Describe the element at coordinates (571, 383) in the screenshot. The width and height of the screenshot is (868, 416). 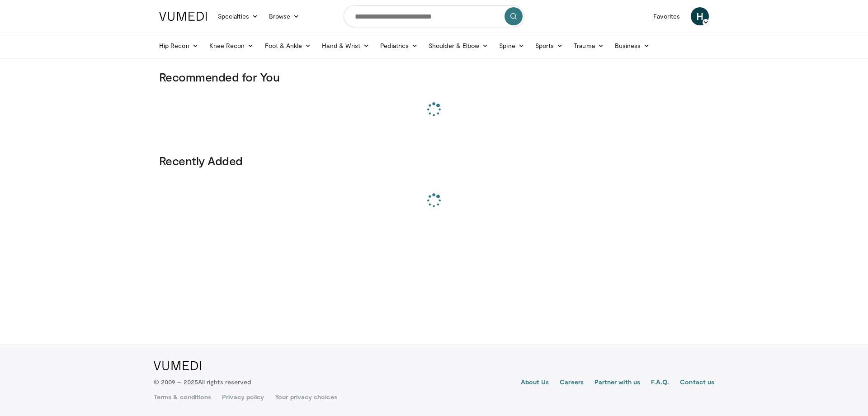
I see `a: Careers` at that location.